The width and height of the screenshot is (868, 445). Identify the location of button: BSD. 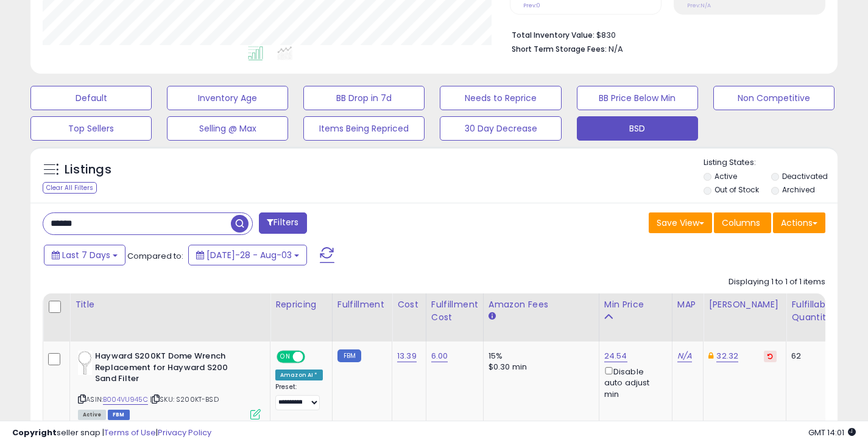
(637, 128).